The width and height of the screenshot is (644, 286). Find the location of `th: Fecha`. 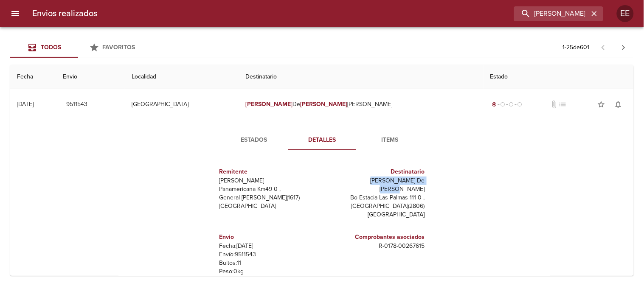

th: Fecha is located at coordinates (33, 77).